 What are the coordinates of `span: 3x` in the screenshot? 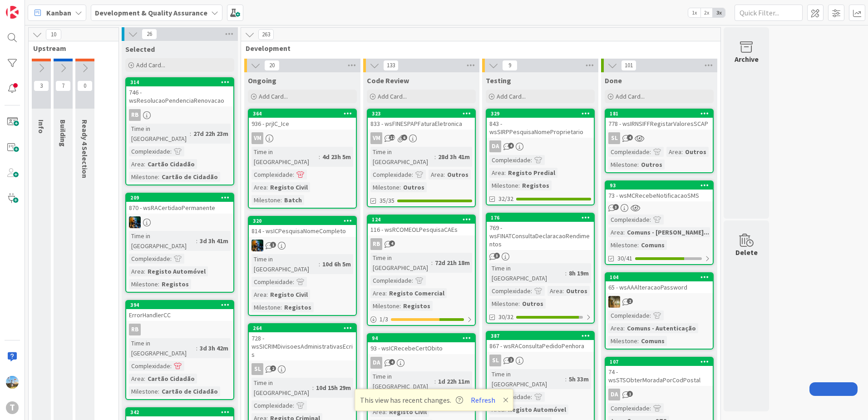 It's located at (718, 13).